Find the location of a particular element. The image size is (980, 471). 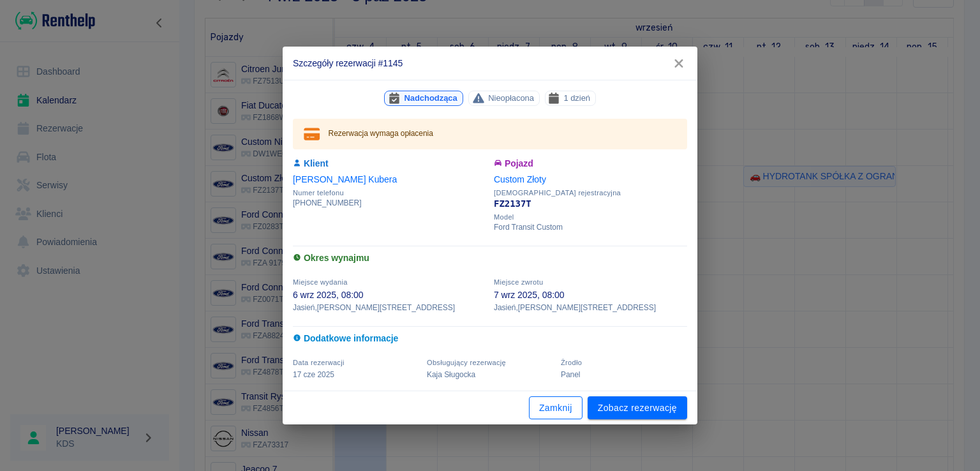

span: Data rezerwacji is located at coordinates (319, 362).